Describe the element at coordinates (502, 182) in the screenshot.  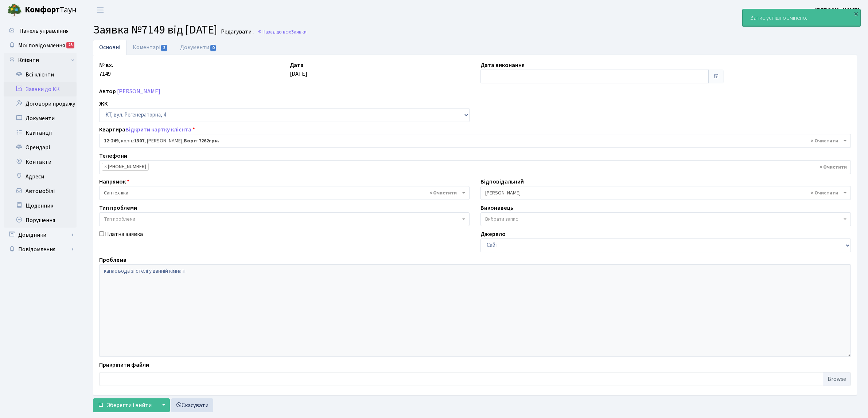
I see `label: Відповідальний` at that location.